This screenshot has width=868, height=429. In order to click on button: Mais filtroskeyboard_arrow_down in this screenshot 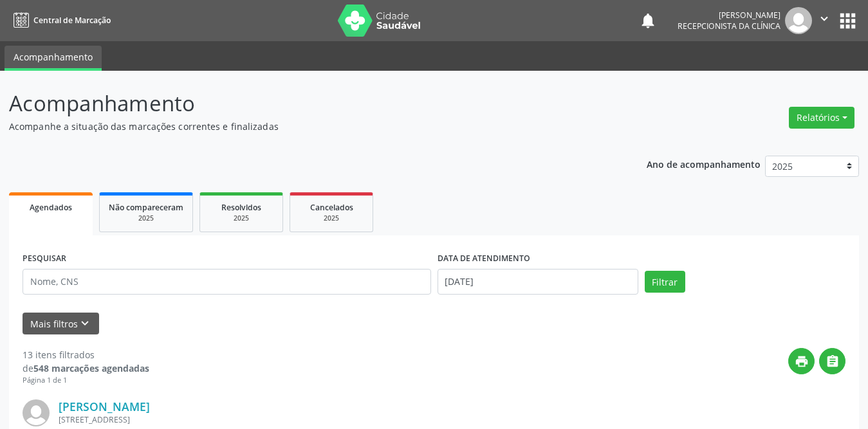, I will do `click(61, 324)`.